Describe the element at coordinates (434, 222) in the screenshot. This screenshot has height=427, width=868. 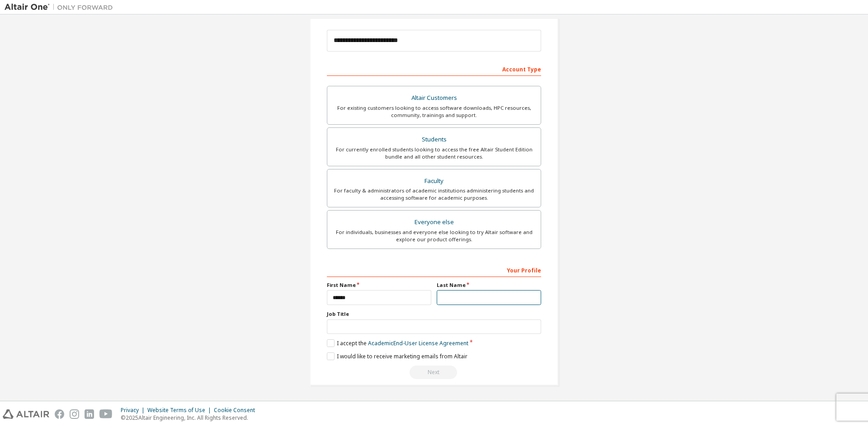
I see `div: Everyone else` at that location.